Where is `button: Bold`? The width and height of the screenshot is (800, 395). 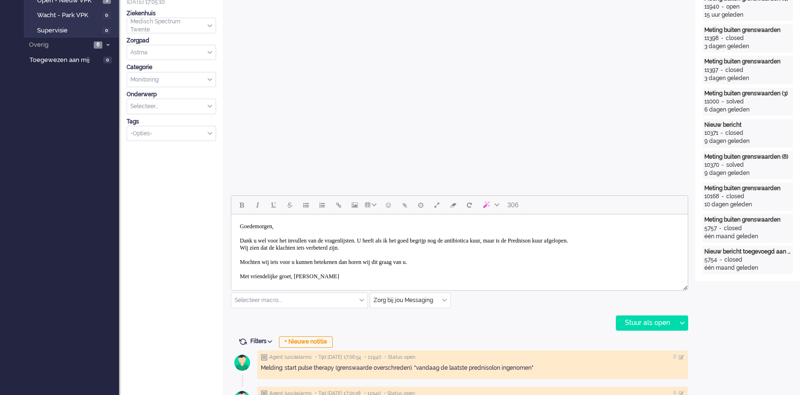
button: Bold is located at coordinates (241, 205).